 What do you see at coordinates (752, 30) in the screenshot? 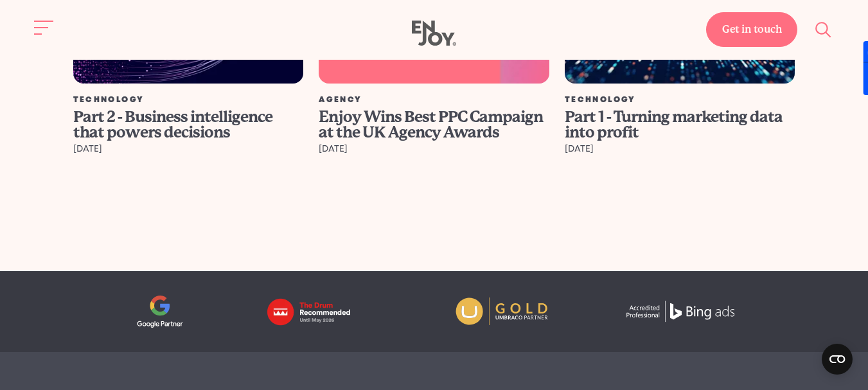
I see `a: Get in touch` at bounding box center [752, 30].